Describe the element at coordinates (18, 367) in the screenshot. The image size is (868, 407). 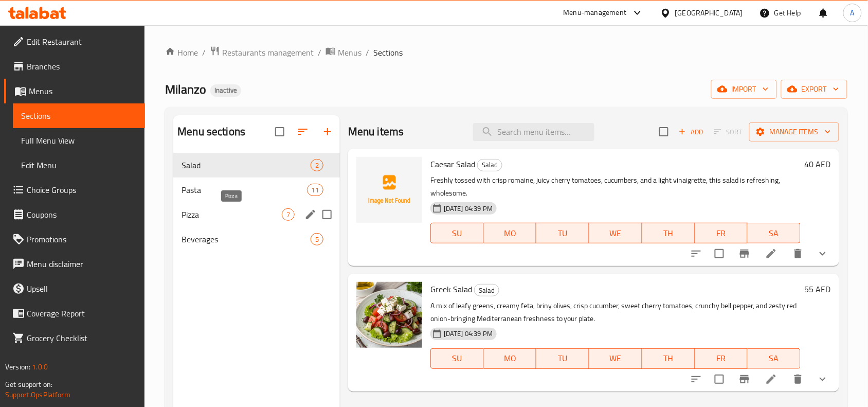
I see `span: Version:` at that location.